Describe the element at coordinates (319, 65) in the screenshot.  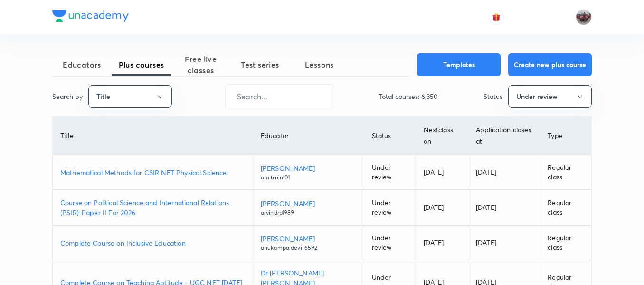
I see `span: Lessons` at that location.